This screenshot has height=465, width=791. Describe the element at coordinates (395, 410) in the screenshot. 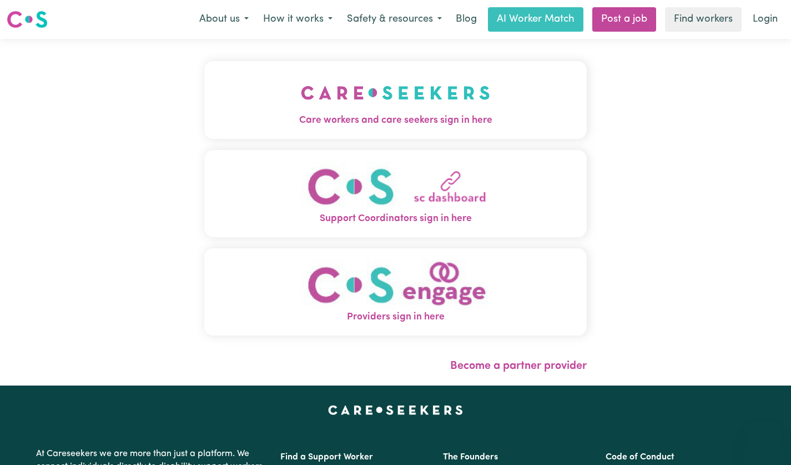

I see `a: Careseekers home page` at that location.